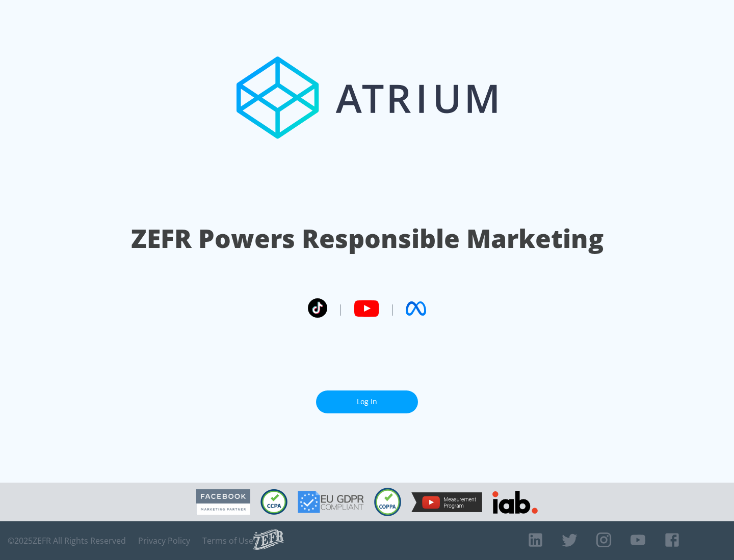  What do you see at coordinates (367, 402) in the screenshot?
I see `a: Log In` at bounding box center [367, 402].